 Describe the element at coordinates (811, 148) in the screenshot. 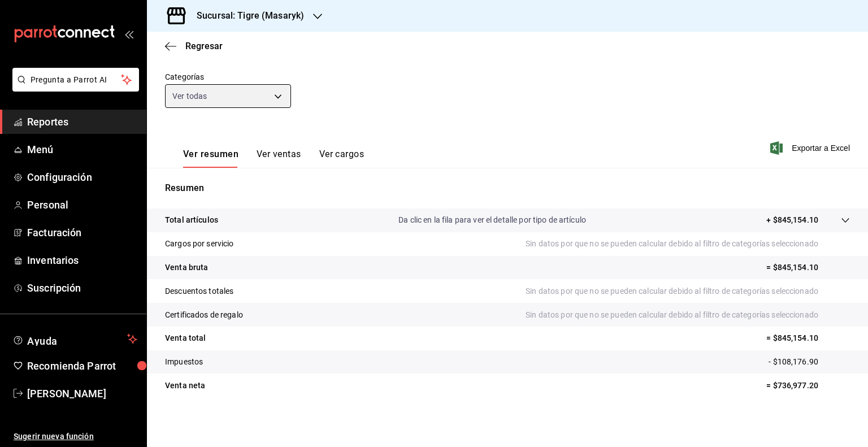

I see `span: Exportar a Excel` at that location.